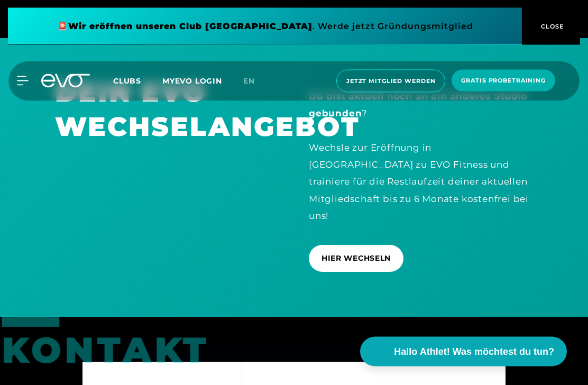  Describe the element at coordinates (249, 81) in the screenshot. I see `span: en` at that location.